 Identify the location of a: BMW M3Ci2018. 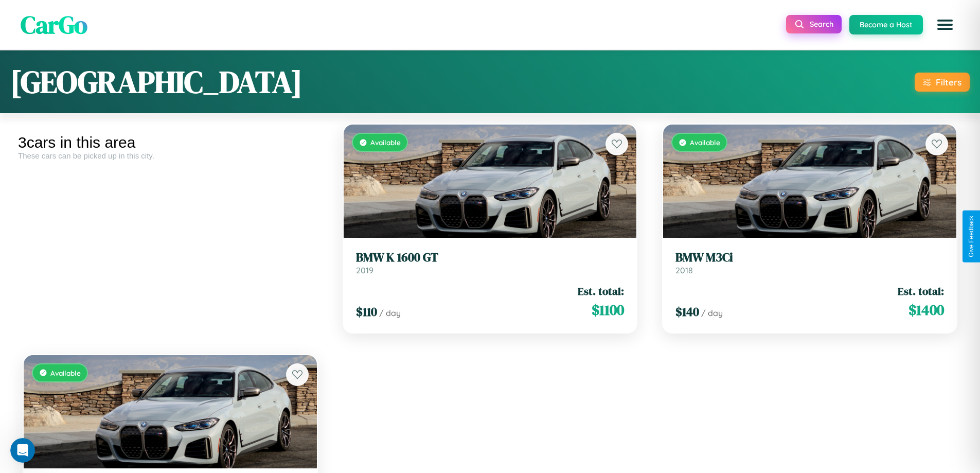
(810, 263).